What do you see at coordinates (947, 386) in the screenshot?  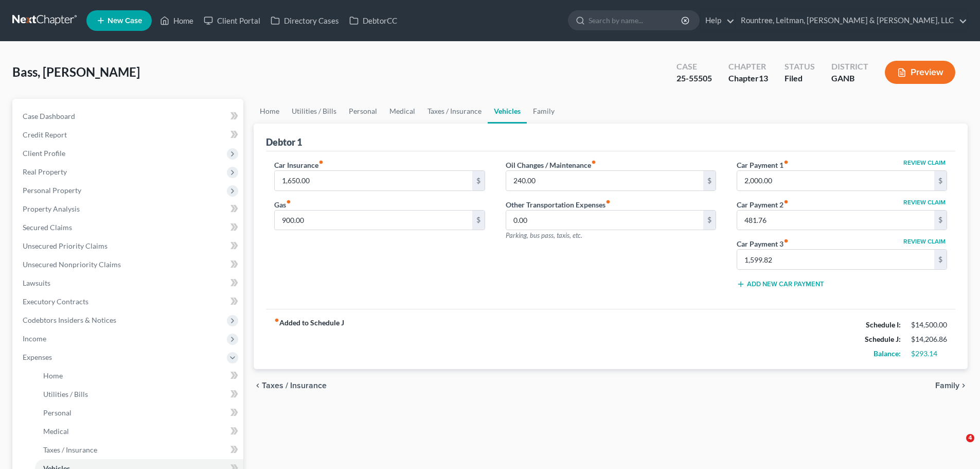 I see `span: Family` at bounding box center [947, 386].